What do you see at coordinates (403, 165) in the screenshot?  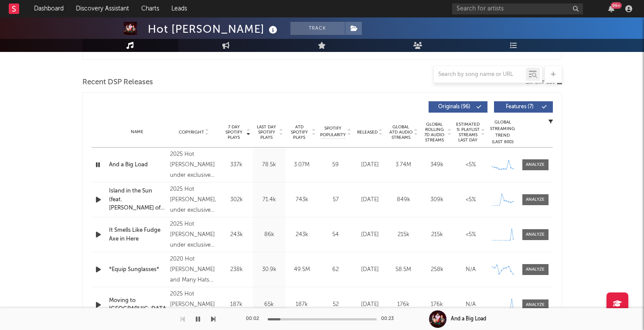 I see `div: 3.74M` at bounding box center [403, 165].